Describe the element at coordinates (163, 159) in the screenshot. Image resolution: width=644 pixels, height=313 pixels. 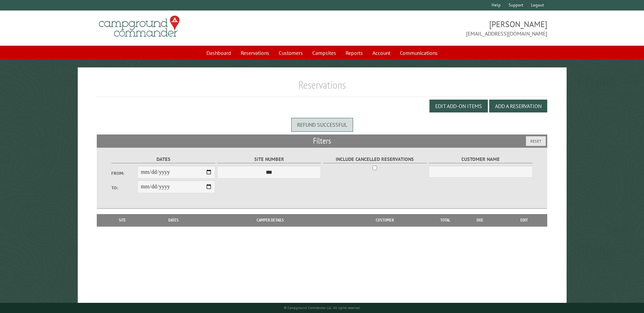
I see `label: Dates` at that location.